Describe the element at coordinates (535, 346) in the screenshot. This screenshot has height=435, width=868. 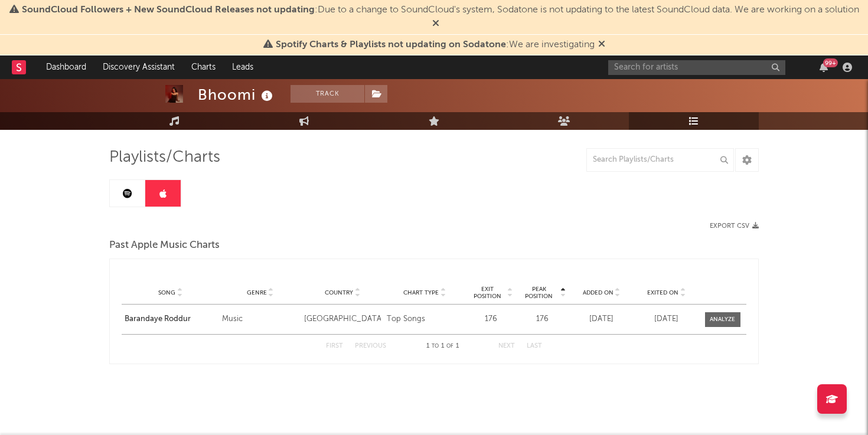
I see `button: Last` at that location.